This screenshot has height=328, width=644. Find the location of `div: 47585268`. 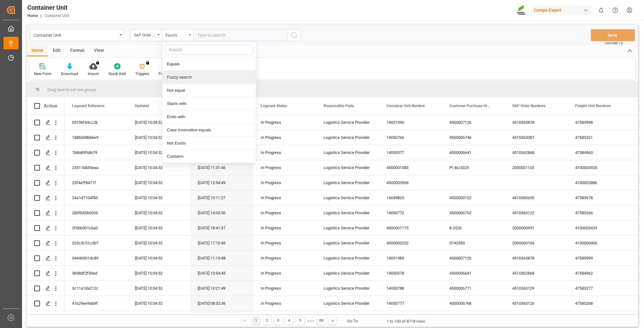

div: 47585268 is located at coordinates (599, 303).